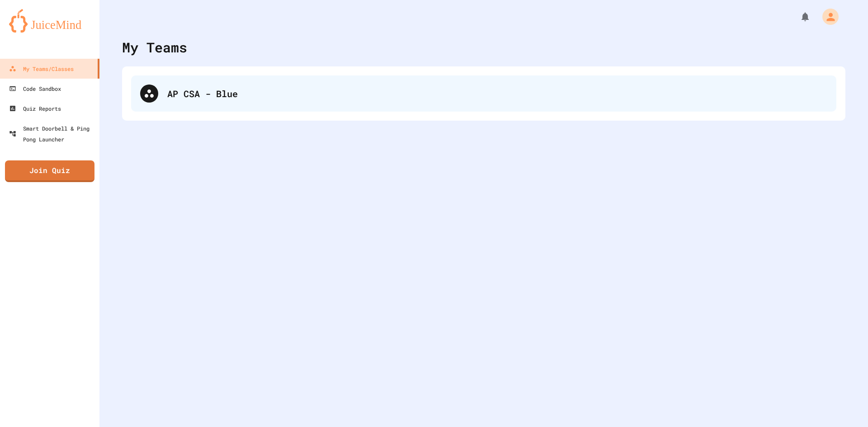 This screenshot has width=868, height=427. Describe the element at coordinates (35, 88) in the screenshot. I see `div: Code Sandbox` at that location.